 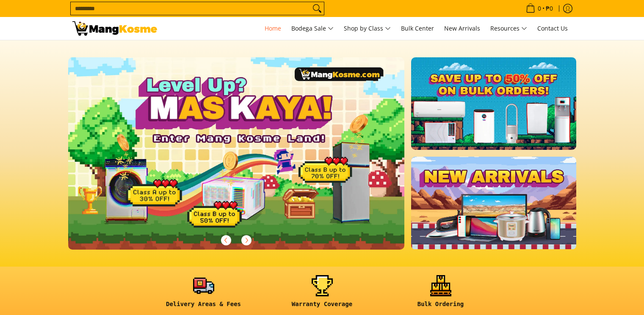 I want to click on button: Previous, so click(x=226, y=240).